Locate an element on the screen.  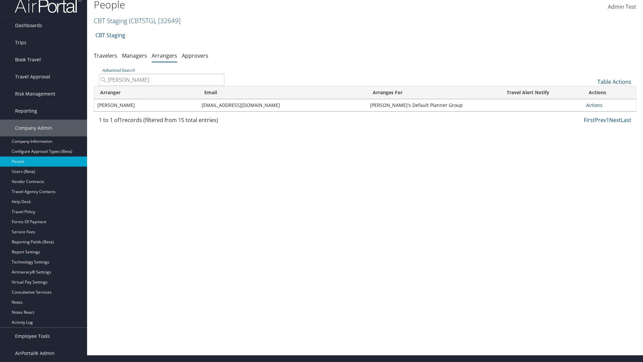
th: Travel Alert Notify: activate to sort column ascending is located at coordinates (528, 92).